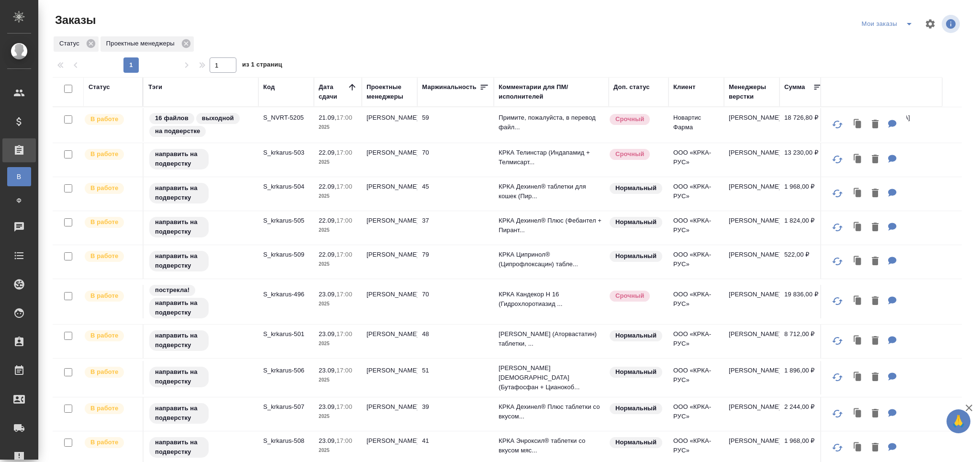 Image resolution: width=980 pixels, height=462 pixels. What do you see at coordinates (286, 335) in the screenshot?
I see `p: S_krkarus-501` at bounding box center [286, 335].